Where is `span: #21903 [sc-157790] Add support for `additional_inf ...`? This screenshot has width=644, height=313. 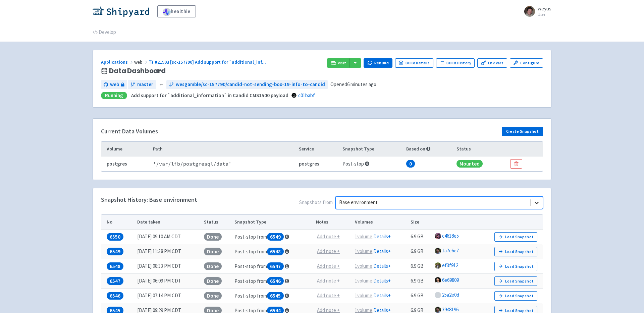
span: #21903 [sc-157790] Add support for `additional_inf ... is located at coordinates (210, 62).